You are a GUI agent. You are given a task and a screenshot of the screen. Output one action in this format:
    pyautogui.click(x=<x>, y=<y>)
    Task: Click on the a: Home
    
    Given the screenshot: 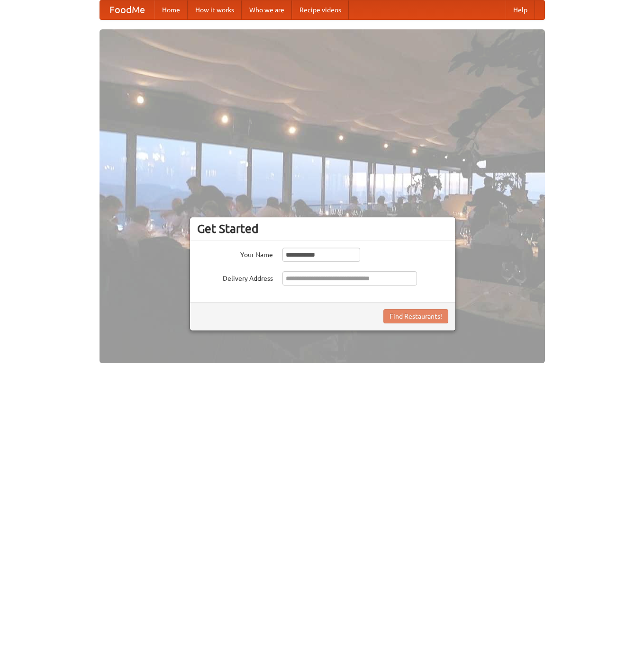 What is the action you would take?
    pyautogui.click(x=171, y=10)
    